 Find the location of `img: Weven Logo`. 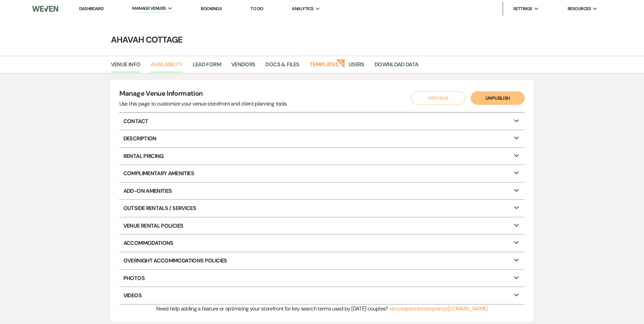

img: Weven Logo is located at coordinates (45, 9).